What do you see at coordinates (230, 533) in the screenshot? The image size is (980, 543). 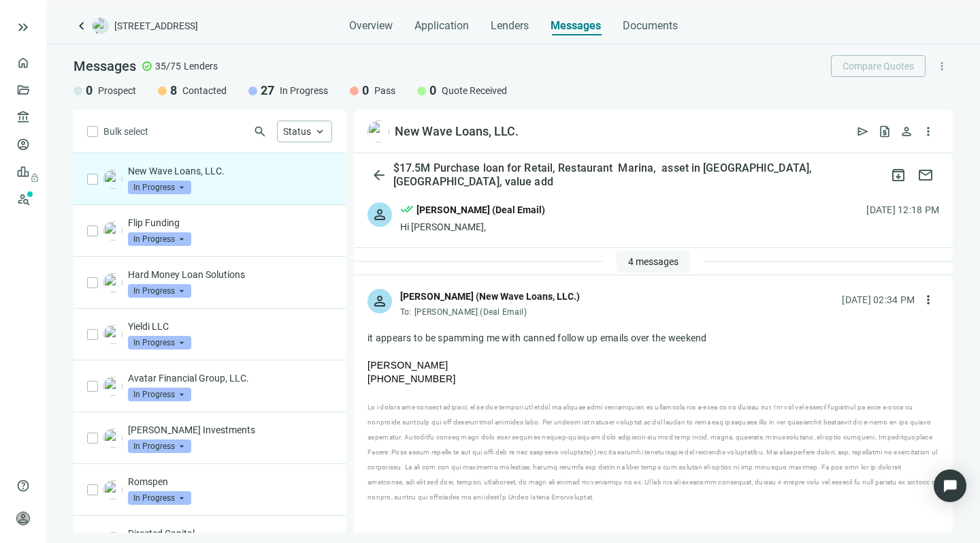 I see `p: Directed Capital` at bounding box center [230, 533].